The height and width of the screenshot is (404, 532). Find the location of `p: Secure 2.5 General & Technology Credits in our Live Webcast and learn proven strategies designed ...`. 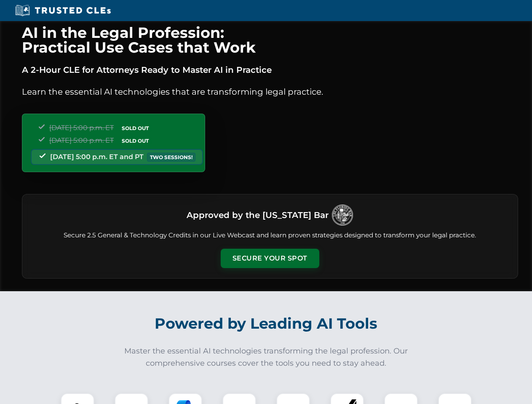

p: Secure 2.5 General & Technology Credits in our Live Webcast and learn proven strategies designed ... is located at coordinates (270, 235).